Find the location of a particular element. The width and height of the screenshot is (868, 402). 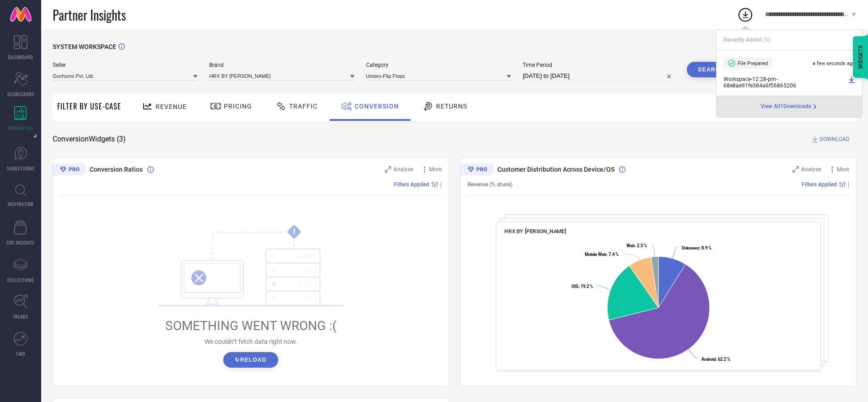

tspan: IOS is located at coordinates (575, 286).